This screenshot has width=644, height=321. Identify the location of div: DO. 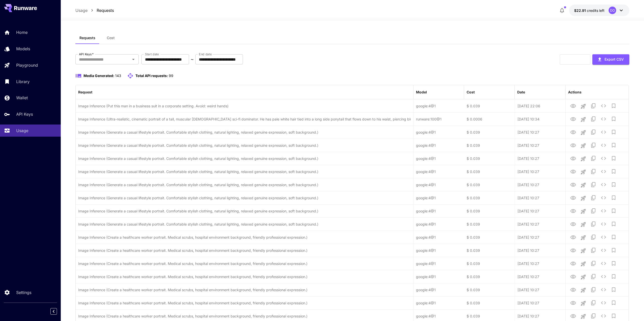
(613, 10).